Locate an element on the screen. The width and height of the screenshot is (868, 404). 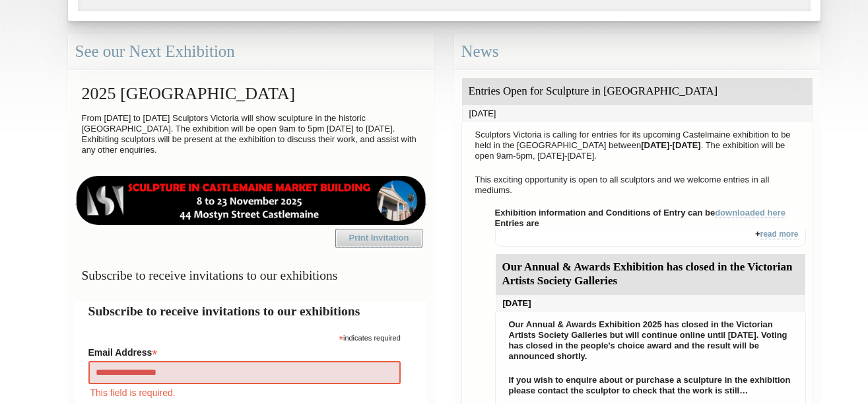
div: News is located at coordinates (637, 51).